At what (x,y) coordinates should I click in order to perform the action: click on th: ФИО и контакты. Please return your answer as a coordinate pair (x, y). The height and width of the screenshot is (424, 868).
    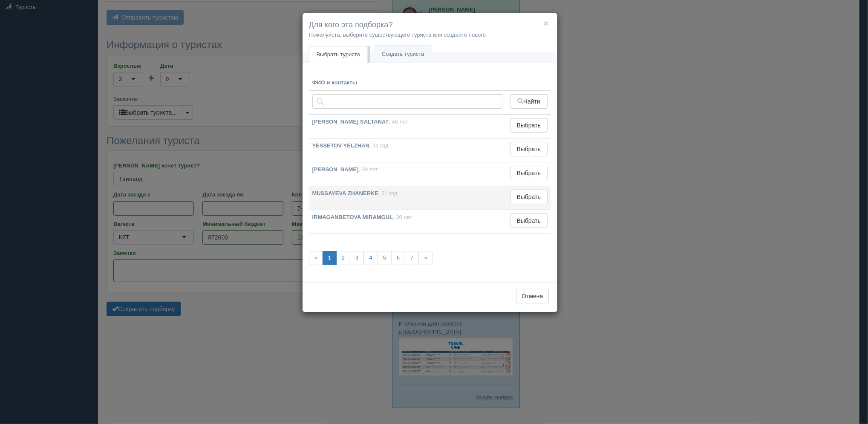
    Looking at the image, I should click on (408, 83).